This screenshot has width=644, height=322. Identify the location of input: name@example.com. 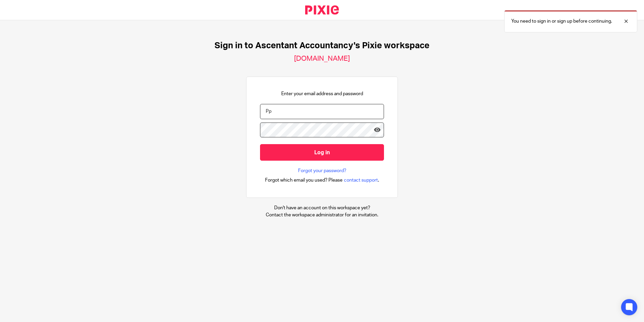
(322, 111).